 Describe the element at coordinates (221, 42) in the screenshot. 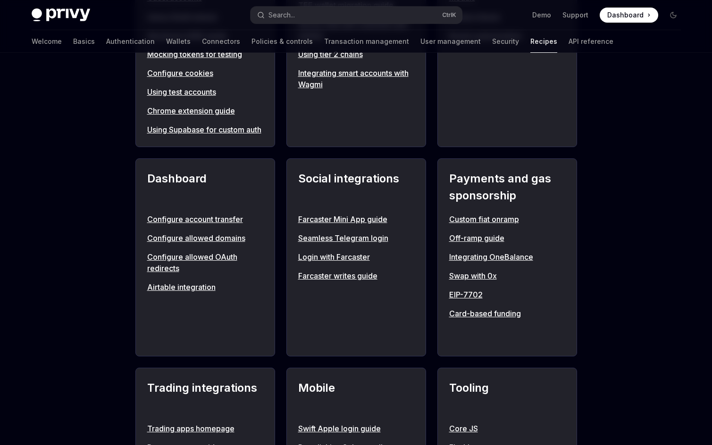

I see `a: Connectors` at that location.